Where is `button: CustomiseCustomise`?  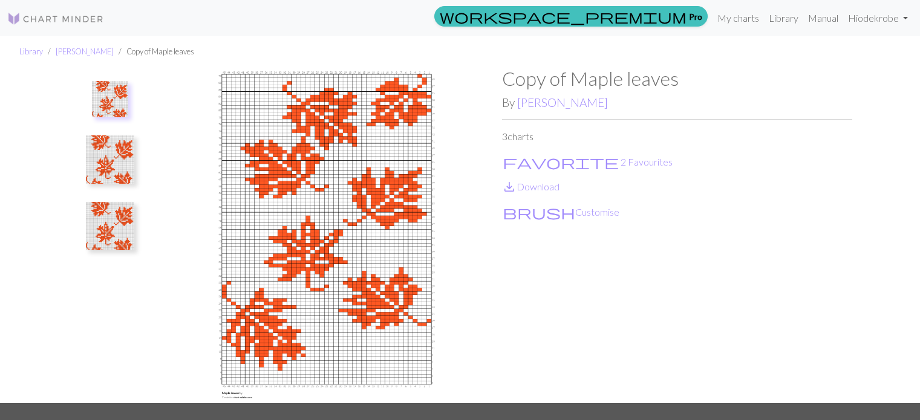 button: CustomiseCustomise is located at coordinates (561, 212).